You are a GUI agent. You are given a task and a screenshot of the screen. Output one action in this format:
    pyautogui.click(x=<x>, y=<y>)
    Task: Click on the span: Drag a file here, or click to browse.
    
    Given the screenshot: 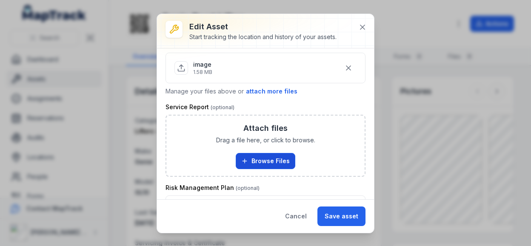 What is the action you would take?
    pyautogui.click(x=266, y=140)
    